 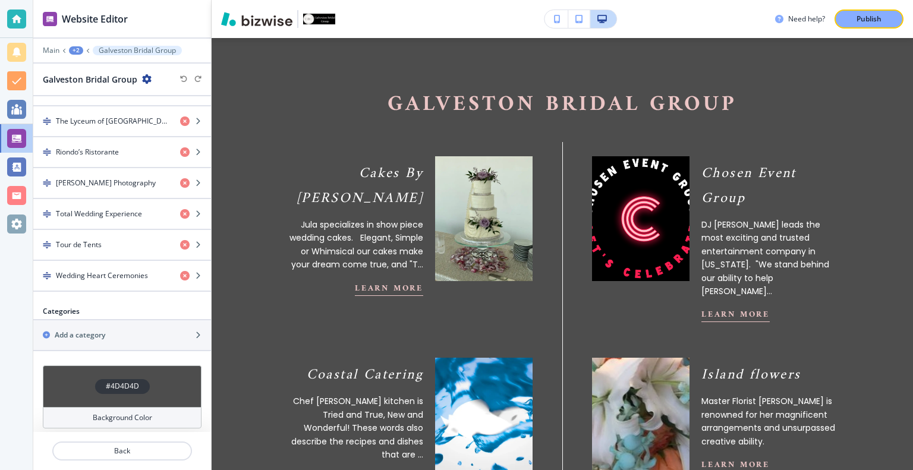 I want to click on h4: Total Wedding Experience, so click(x=99, y=214).